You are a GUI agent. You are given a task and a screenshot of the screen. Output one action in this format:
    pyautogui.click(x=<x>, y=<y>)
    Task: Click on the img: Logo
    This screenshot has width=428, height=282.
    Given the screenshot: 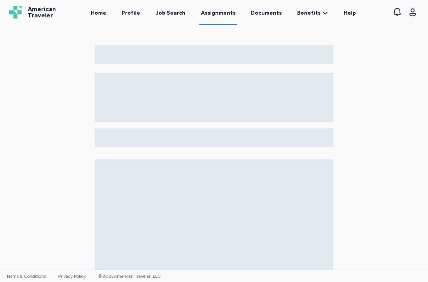 What is the action you would take?
    pyautogui.click(x=15, y=12)
    